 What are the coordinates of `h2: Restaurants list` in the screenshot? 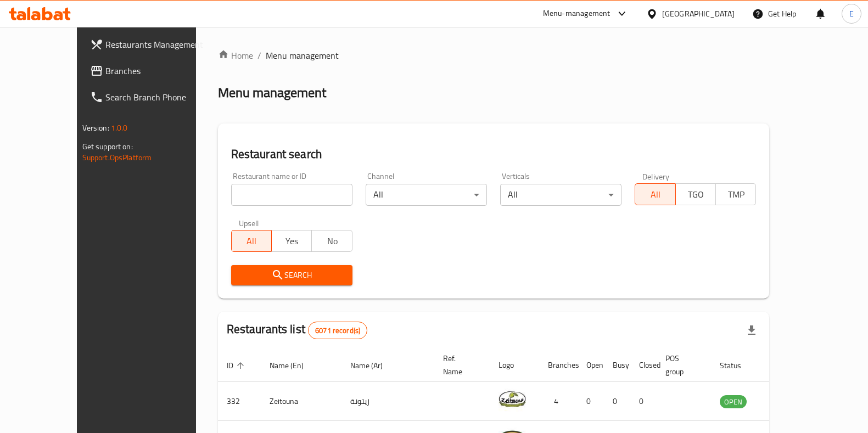 It's located at (297, 330).